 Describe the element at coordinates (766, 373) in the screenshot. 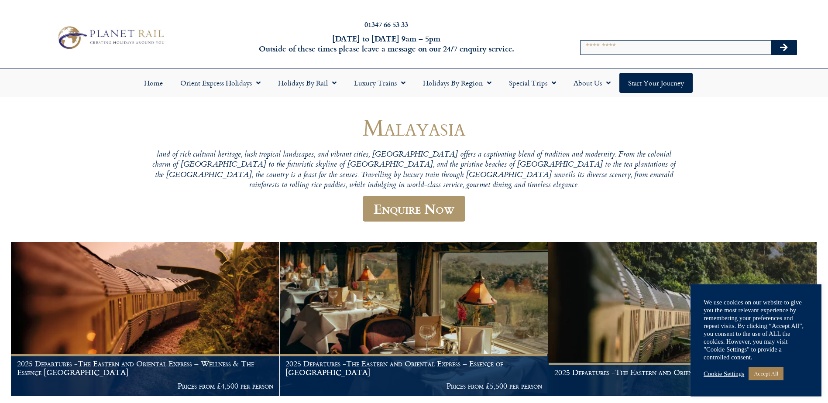

I see `a: Accept All` at that location.